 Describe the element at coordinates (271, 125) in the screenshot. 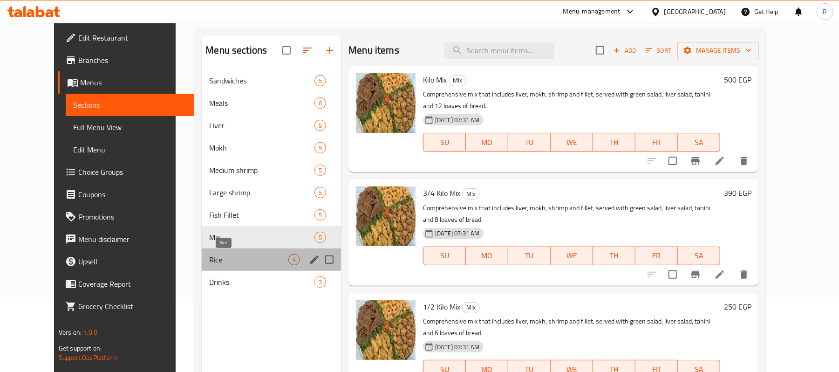

I see `div: Liver5` at that location.